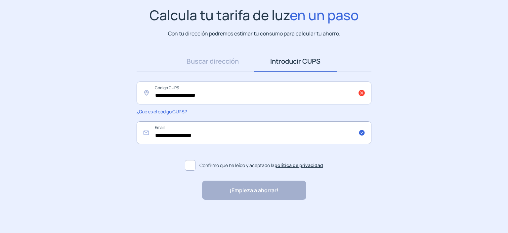 The height and width of the screenshot is (233, 508). Describe the element at coordinates (254, 15) in the screenshot. I see `h1: Calcula tu tarifa de luz` at that location.